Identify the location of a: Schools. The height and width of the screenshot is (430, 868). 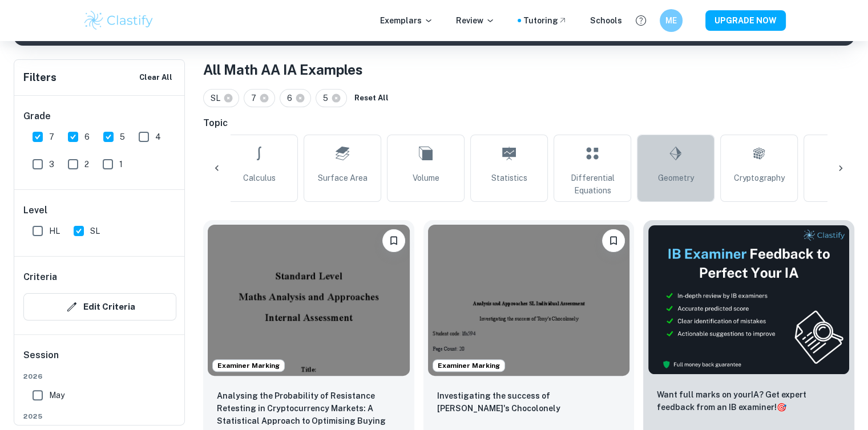
(606, 21).